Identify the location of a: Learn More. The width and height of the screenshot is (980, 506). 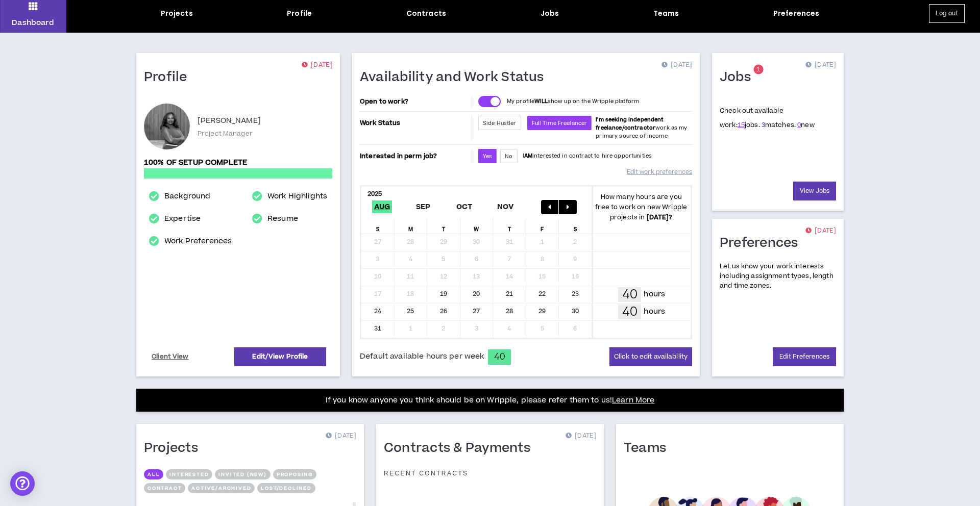
(633, 400).